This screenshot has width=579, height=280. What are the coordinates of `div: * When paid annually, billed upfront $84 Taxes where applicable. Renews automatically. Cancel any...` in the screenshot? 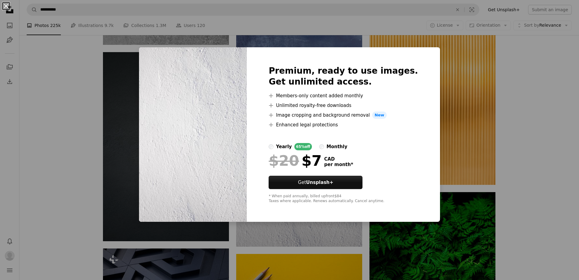 It's located at (343, 198).